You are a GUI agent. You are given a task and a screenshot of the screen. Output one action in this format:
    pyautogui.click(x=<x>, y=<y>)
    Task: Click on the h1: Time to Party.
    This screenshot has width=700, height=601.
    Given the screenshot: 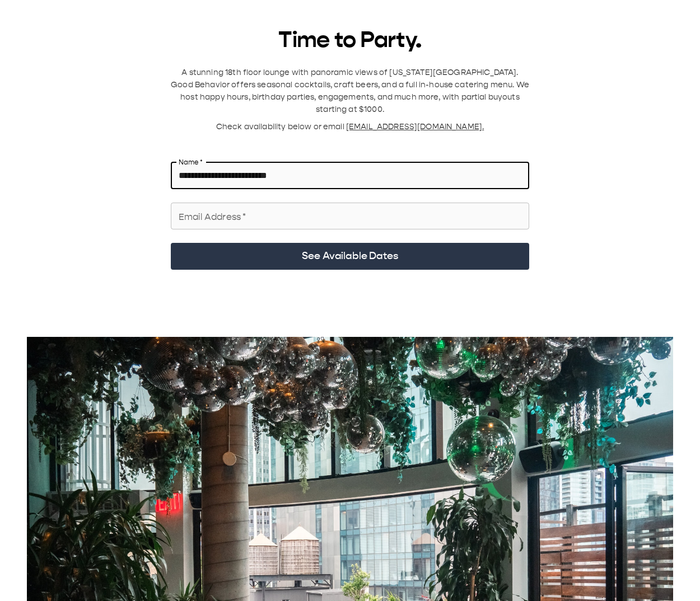 What is the action you would take?
    pyautogui.click(x=350, y=40)
    